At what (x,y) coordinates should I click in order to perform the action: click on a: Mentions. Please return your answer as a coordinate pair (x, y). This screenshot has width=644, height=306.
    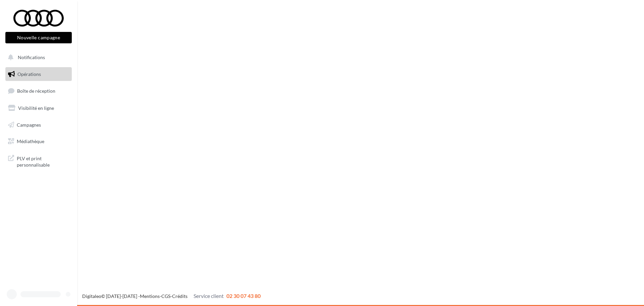
    Looking at the image, I should click on (150, 296).